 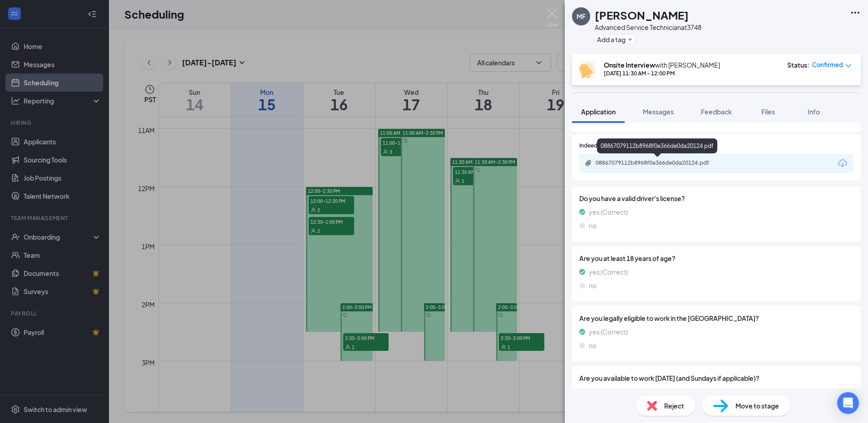 What do you see at coordinates (630, 39) in the screenshot?
I see `svg: Plus` at bounding box center [630, 39].